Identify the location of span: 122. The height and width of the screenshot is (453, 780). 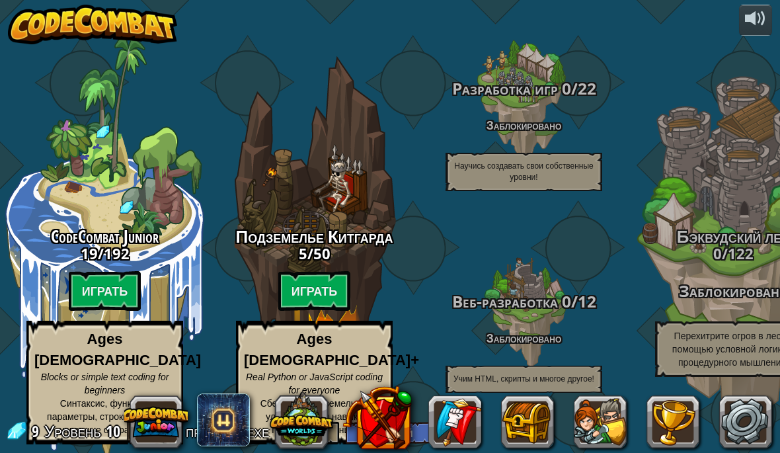
(740, 253).